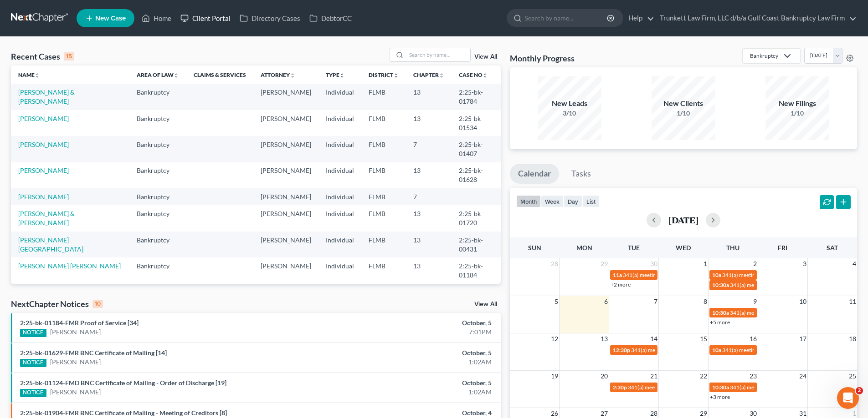 The image size is (868, 418). I want to click on a: Home, so click(156, 18).